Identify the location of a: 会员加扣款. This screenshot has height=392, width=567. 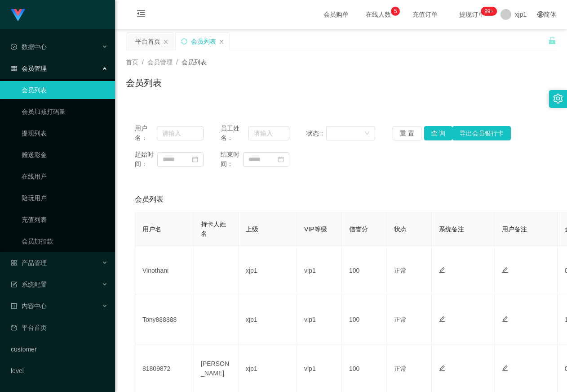
(65, 241).